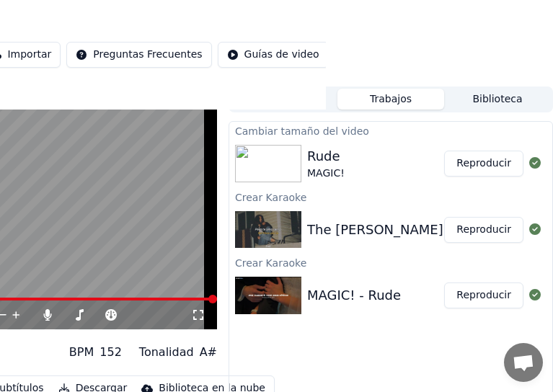 This screenshot has width=553, height=392. What do you see at coordinates (110, 352) in the screenshot?
I see `div: 152` at bounding box center [110, 352].